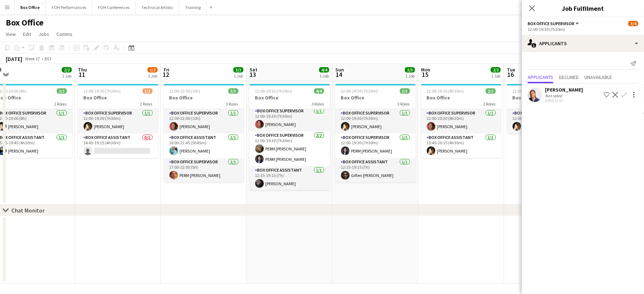 Image resolution: width=644 pixels, height=294 pixels. What do you see at coordinates (193, 7) in the screenshot?
I see `button: Training` at bounding box center [193, 7].